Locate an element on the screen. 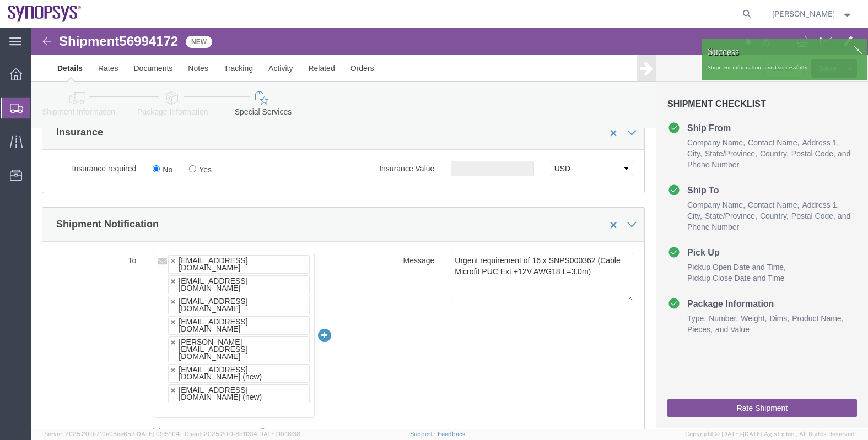 This screenshot has width=868, height=440. span: Server: 2025.20.0-710e05ee653 is located at coordinates (112, 435).